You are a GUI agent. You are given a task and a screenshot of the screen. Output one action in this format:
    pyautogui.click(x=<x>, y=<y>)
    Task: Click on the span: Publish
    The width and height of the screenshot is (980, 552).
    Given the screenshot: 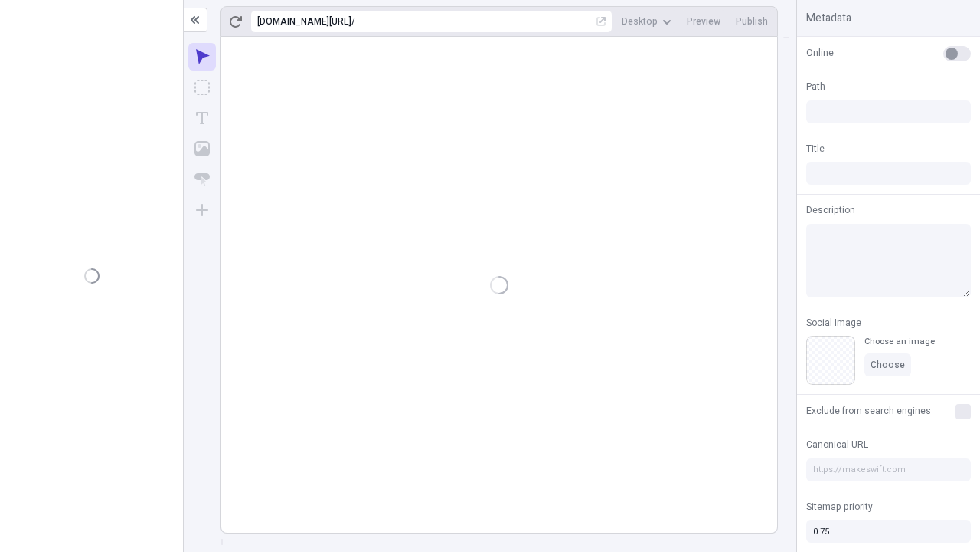 What is the action you would take?
    pyautogui.click(x=752, y=21)
    